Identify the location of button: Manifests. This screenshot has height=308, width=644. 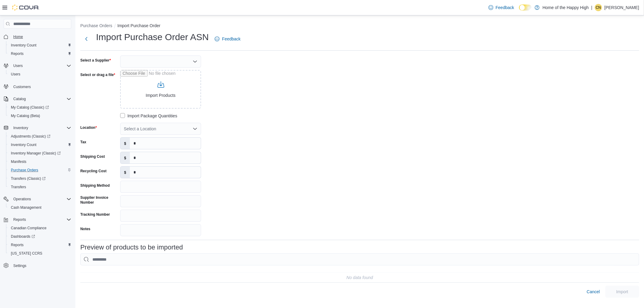
(40, 162).